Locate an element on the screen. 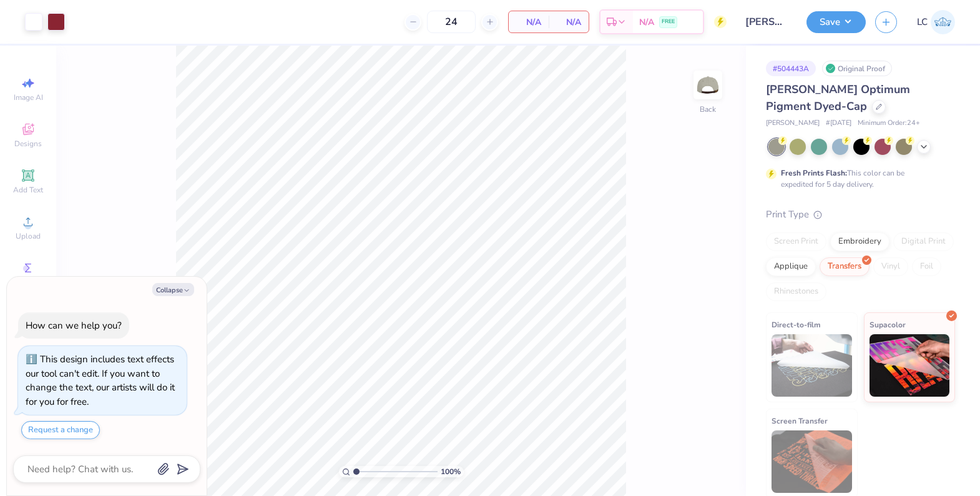  div: # 504443A is located at coordinates (791, 68).